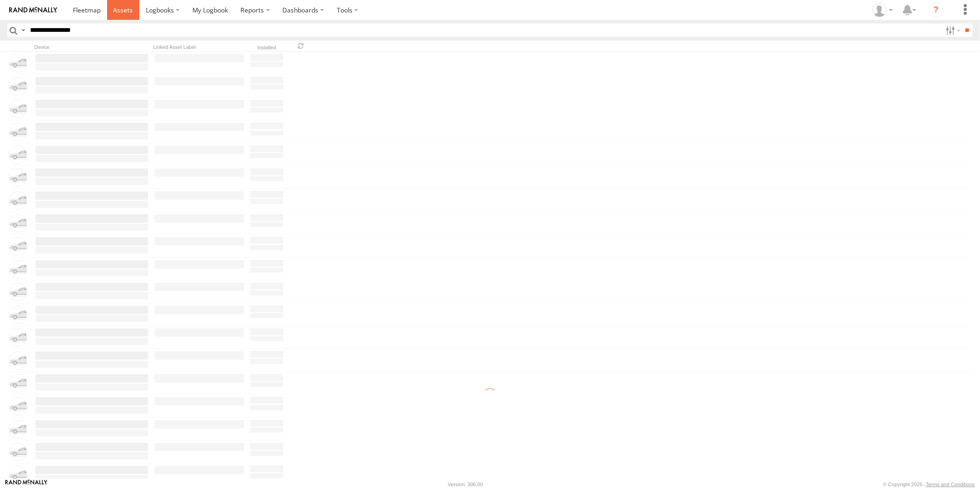  What do you see at coordinates (33, 10) in the screenshot?
I see `img: rand-logo.svg` at bounding box center [33, 10].